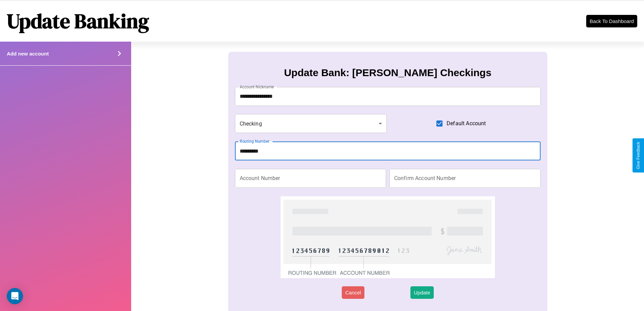 The image size is (644, 311). Describe the element at coordinates (28, 53) in the screenshot. I see `h4: Add new account` at that location.